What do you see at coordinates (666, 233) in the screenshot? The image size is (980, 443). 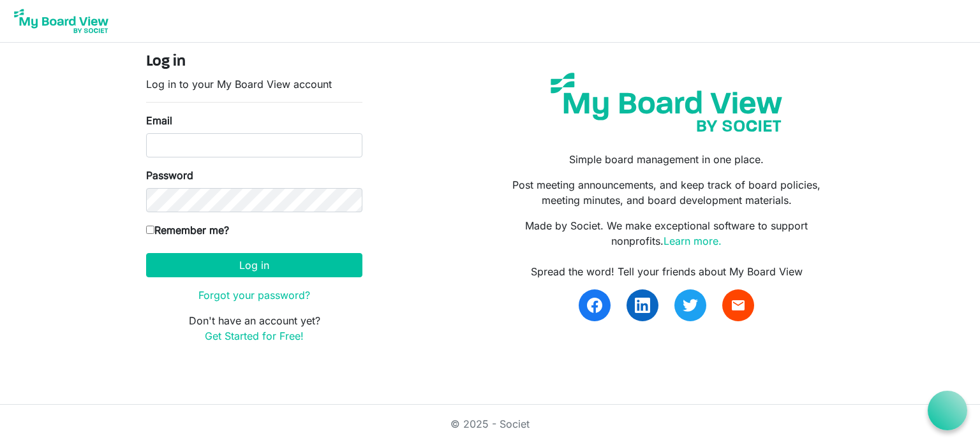 I see `p: Made by Societ. We make exceptional software to support nonprofits.` at bounding box center [666, 233].